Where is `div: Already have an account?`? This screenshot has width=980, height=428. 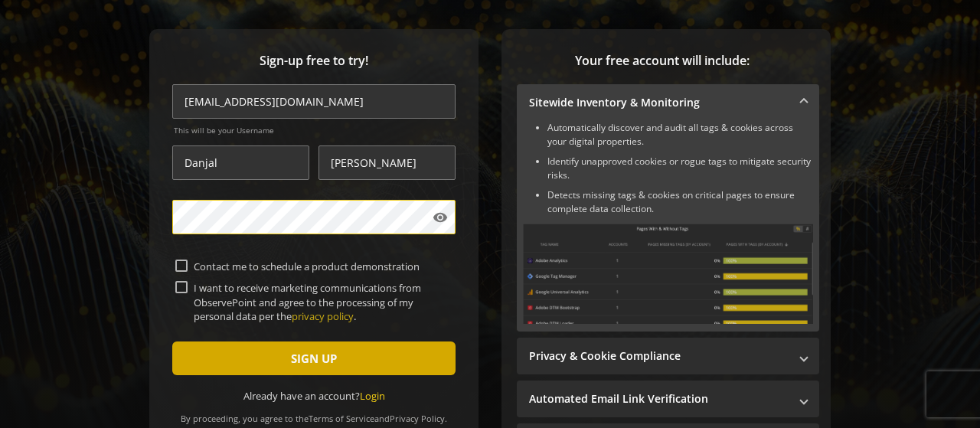
div: Already have an account? is located at coordinates (314, 396).